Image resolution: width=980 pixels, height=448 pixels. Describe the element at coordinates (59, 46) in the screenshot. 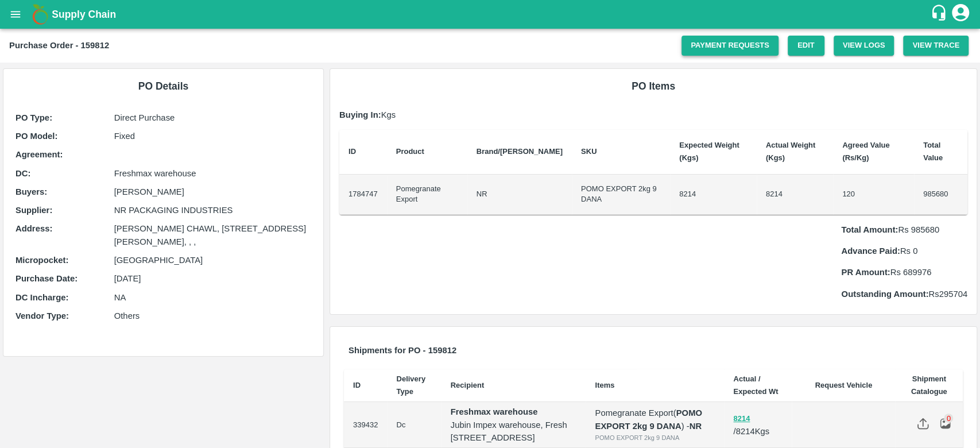

I see `b: Purchase Order - 159812` at that location.